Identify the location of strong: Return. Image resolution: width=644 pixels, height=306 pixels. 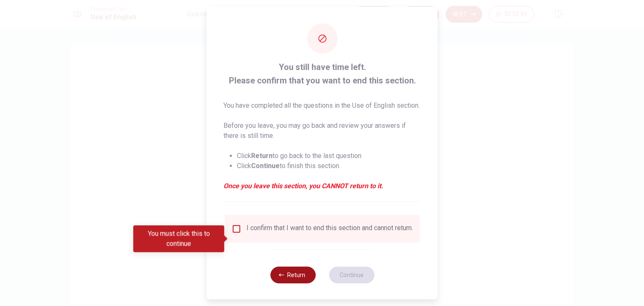
(262, 155).